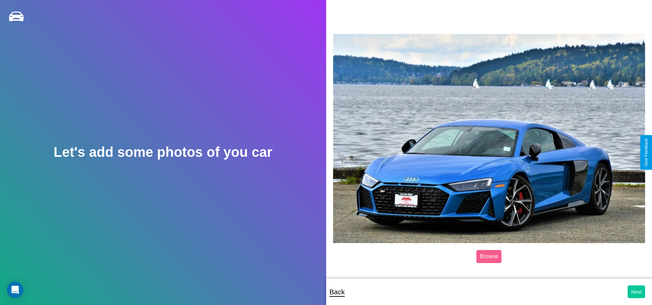 This screenshot has width=652, height=305. What do you see at coordinates (646, 152) in the screenshot?
I see `div: Give Feedback` at bounding box center [646, 152].